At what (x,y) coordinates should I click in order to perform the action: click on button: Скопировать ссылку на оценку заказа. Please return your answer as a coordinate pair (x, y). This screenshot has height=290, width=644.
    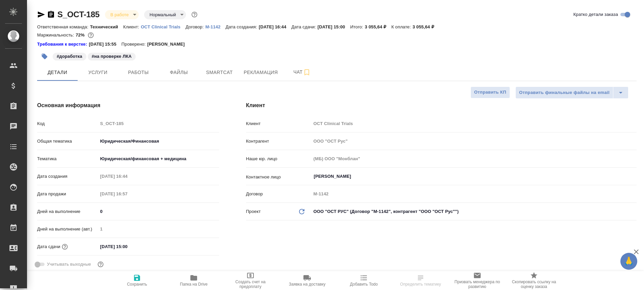
    Looking at the image, I should click on (534, 280).